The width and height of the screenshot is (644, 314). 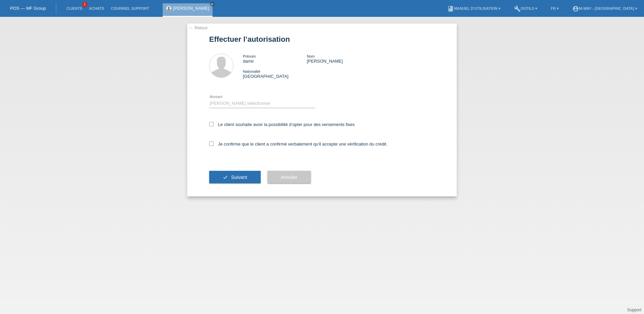 I want to click on span: Nom, so click(x=311, y=56).